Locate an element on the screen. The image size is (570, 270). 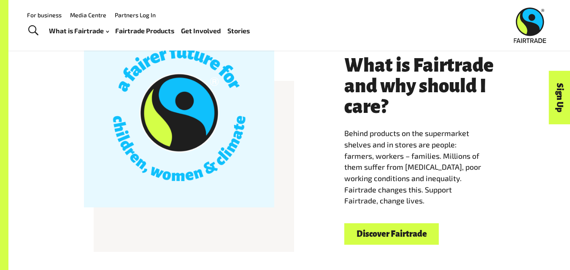
span: Behind products on the supermarket shelves and in stores are people: farmers, workers – families.... is located at coordinates (412, 167).